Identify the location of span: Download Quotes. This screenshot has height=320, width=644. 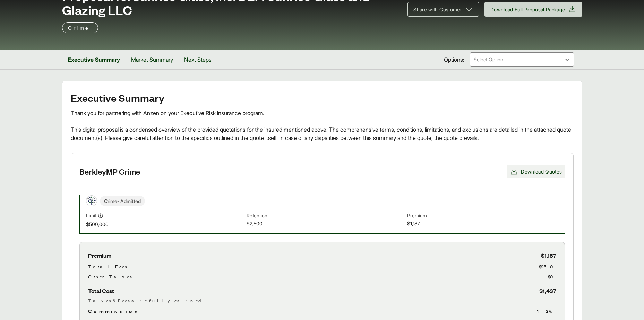
(541, 172).